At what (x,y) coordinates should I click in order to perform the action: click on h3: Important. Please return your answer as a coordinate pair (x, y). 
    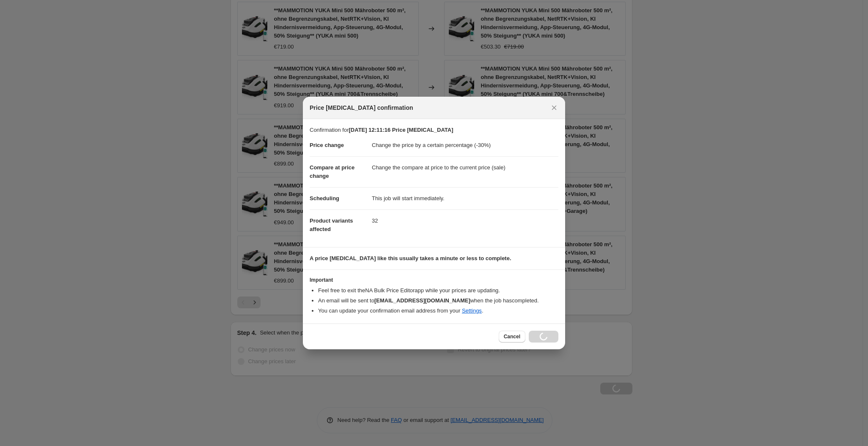
    Looking at the image, I should click on (434, 280).